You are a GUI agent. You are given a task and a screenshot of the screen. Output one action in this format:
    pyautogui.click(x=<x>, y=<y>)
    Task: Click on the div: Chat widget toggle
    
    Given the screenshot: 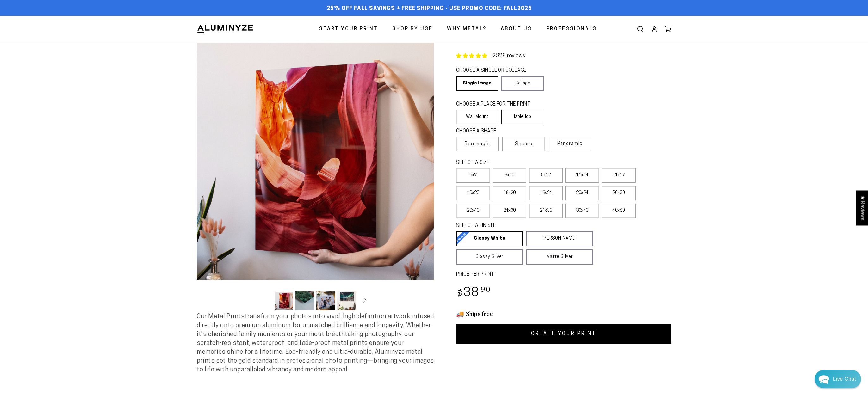 What is the action you would take?
    pyautogui.click(x=838, y=379)
    